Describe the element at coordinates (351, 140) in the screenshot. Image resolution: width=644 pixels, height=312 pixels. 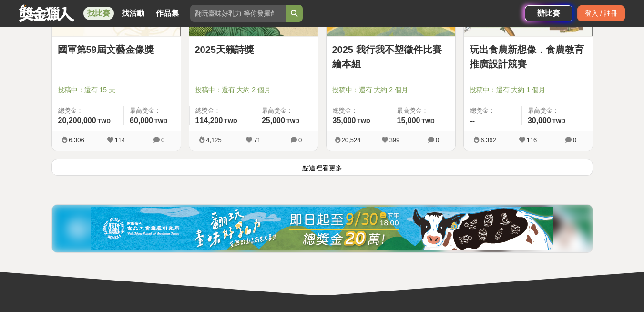
I see `span: 20,524` at that location.